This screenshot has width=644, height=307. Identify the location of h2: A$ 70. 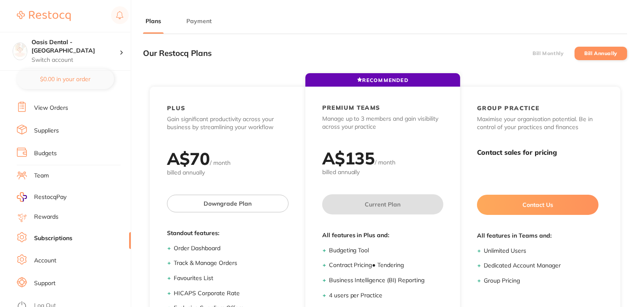
(188, 158).